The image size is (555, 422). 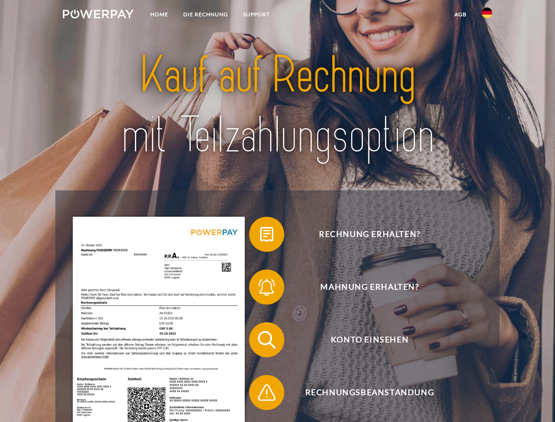 I want to click on img: qb_search.svg, so click(x=267, y=340).